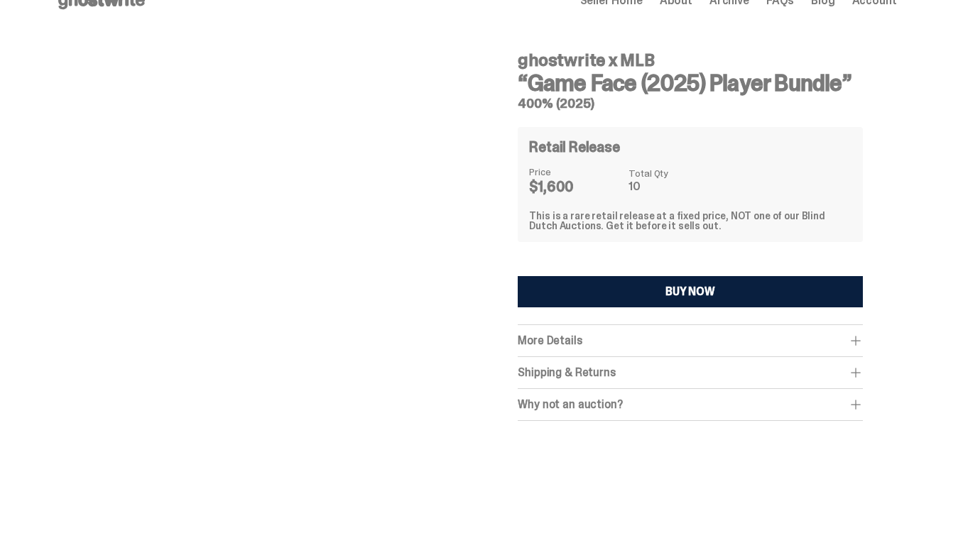  Describe the element at coordinates (649, 173) in the screenshot. I see `dt: Total Qty` at that location.